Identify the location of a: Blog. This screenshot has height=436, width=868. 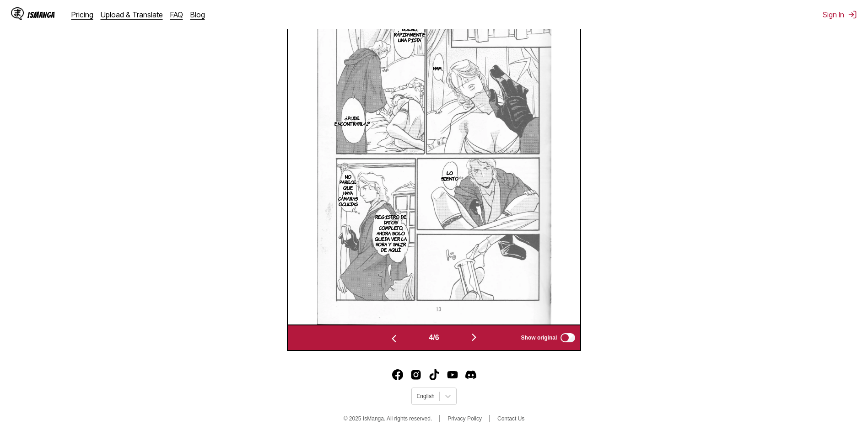
(197, 15).